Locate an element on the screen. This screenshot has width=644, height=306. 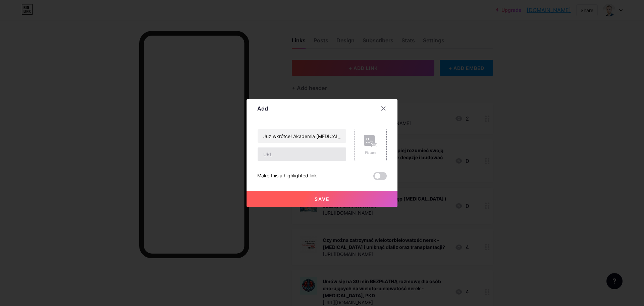
div: Make this a highlighted link is located at coordinates (287, 176).